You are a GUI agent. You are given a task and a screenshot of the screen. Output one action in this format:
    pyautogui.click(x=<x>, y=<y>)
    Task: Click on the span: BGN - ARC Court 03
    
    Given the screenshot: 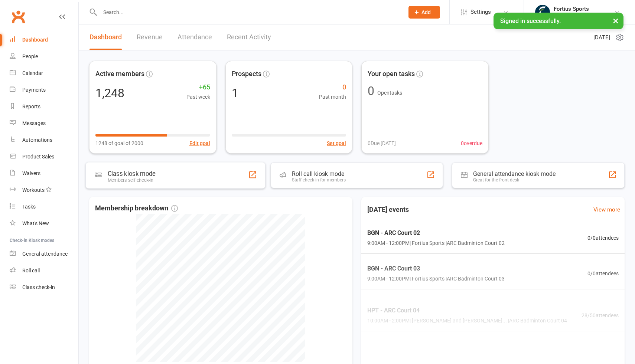 What is the action you would take?
    pyautogui.click(x=436, y=269)
    